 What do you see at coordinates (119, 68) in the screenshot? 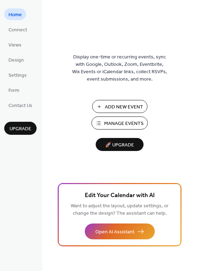
I see `span: Display one-time or recurring events, sync with Google, Outlook, Zoom, Eventbrite, Wix Events or ...` at bounding box center [119, 68].